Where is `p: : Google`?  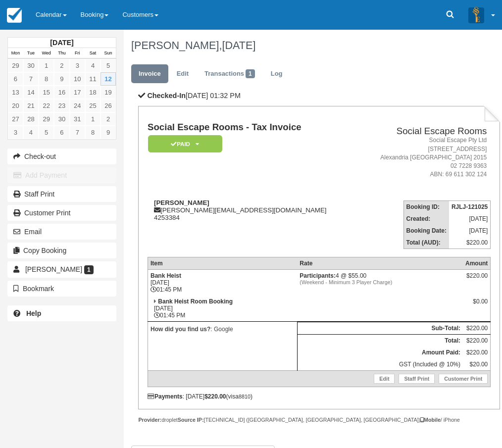 p: : Google is located at coordinates (223, 330).